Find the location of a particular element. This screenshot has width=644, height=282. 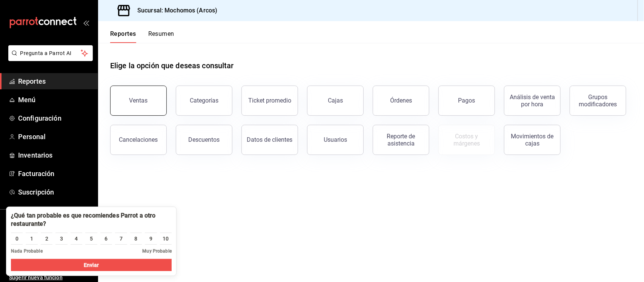

button: Usuarios is located at coordinates (335, 140).